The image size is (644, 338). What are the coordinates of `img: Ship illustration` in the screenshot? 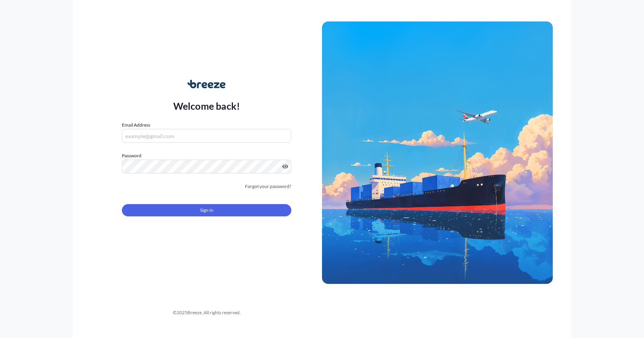 It's located at (438, 152).